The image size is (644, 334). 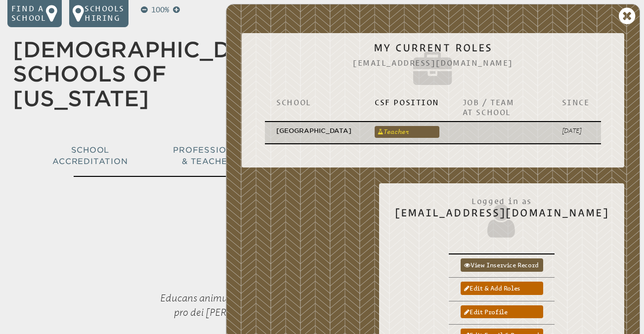 I want to click on span: School Accreditation, so click(x=90, y=156).